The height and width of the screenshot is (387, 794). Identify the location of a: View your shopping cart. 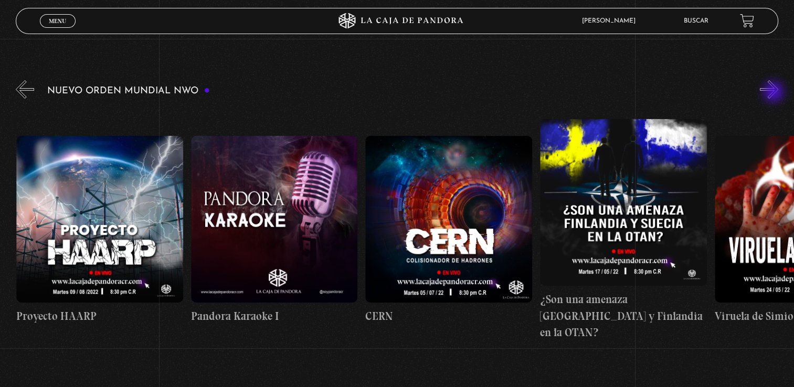
(746, 20).